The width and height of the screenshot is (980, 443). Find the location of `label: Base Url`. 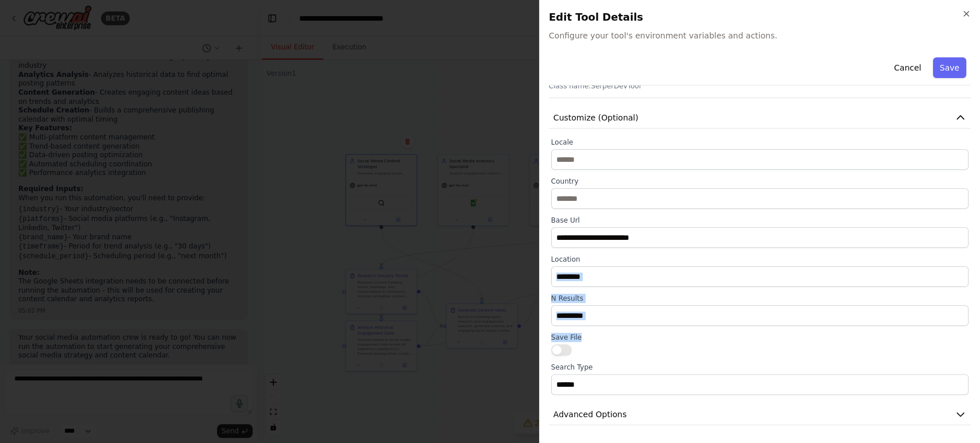

label: Base Url is located at coordinates (760, 221).